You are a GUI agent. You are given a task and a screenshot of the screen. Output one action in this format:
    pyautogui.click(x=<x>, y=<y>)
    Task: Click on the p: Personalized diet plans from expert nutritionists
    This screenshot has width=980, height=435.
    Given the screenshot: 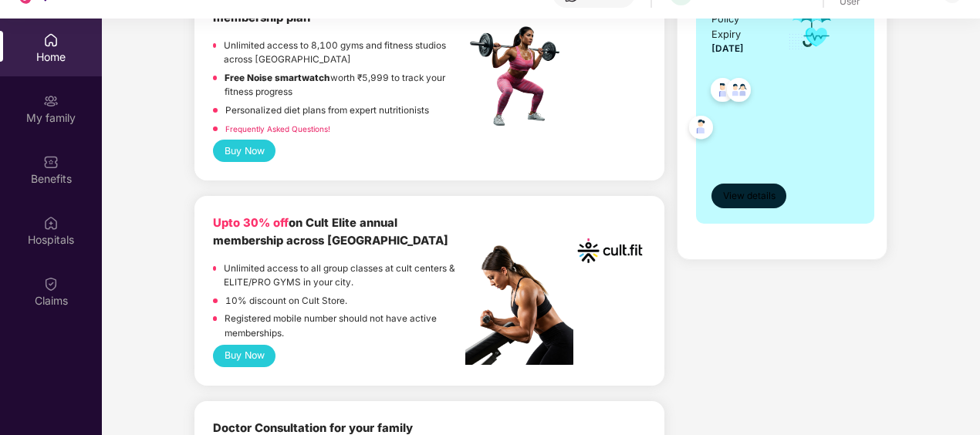 What is the action you would take?
    pyautogui.click(x=327, y=110)
    